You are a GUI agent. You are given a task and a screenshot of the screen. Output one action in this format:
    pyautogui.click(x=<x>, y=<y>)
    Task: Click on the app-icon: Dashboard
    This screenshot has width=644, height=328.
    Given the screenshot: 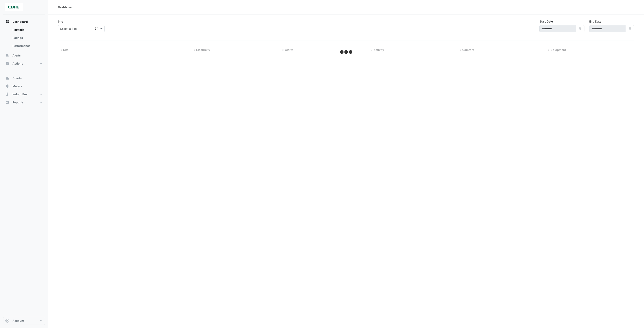 What is the action you would take?
    pyautogui.click(x=7, y=22)
    